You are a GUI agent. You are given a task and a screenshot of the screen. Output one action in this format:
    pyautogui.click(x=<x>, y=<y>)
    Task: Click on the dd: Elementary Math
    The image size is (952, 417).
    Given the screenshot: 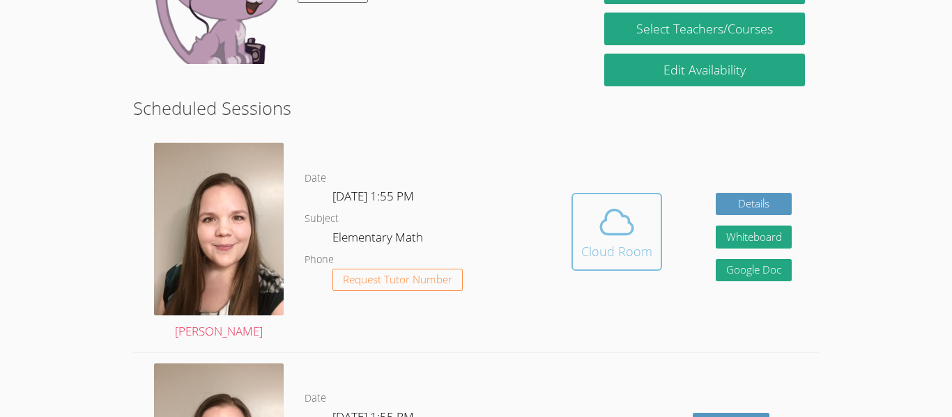 What is the action you would take?
    pyautogui.click(x=379, y=240)
    